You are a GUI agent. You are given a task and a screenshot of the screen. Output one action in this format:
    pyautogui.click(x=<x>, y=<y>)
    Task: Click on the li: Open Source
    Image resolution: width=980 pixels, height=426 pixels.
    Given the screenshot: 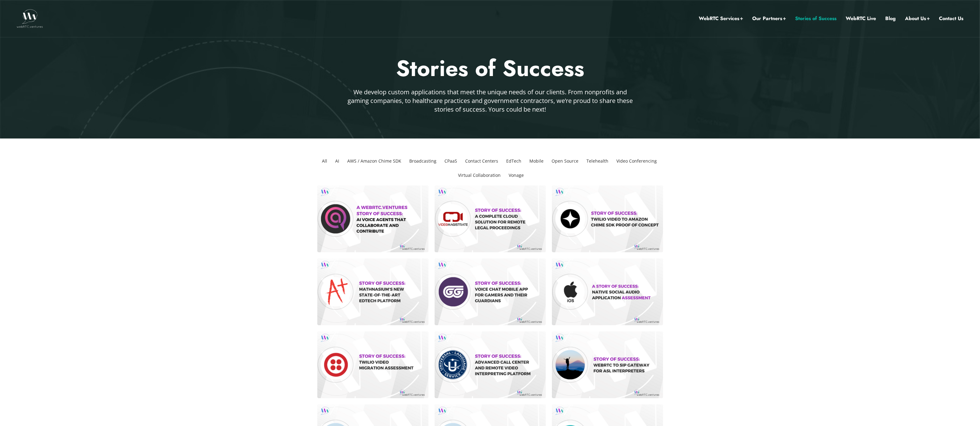 What is the action you would take?
    pyautogui.click(x=565, y=161)
    